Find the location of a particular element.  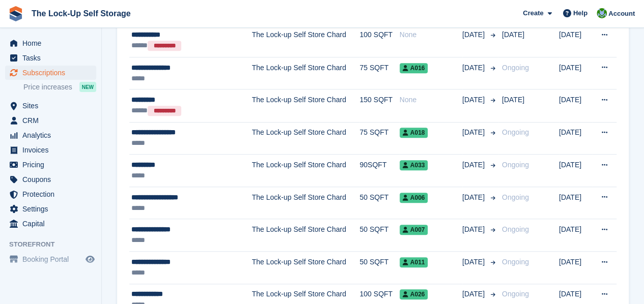

td: 150 SQFT is located at coordinates (379, 106).